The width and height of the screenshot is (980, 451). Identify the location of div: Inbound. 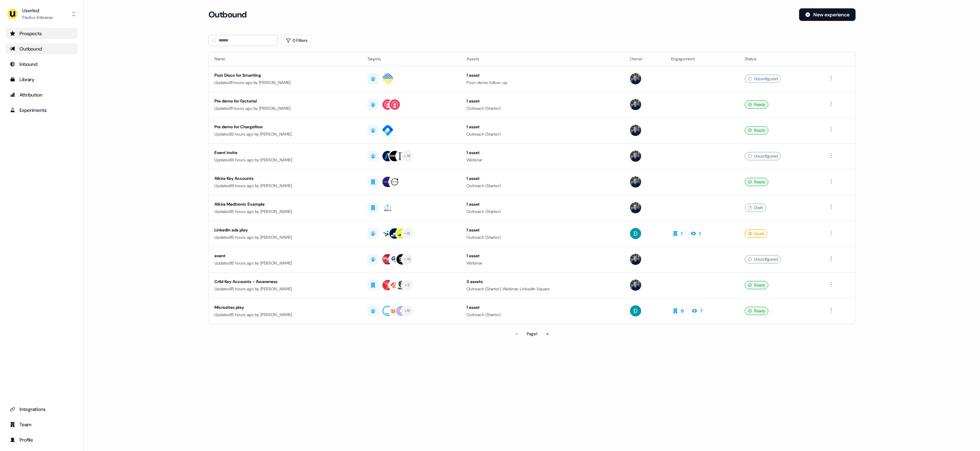
(41, 64).